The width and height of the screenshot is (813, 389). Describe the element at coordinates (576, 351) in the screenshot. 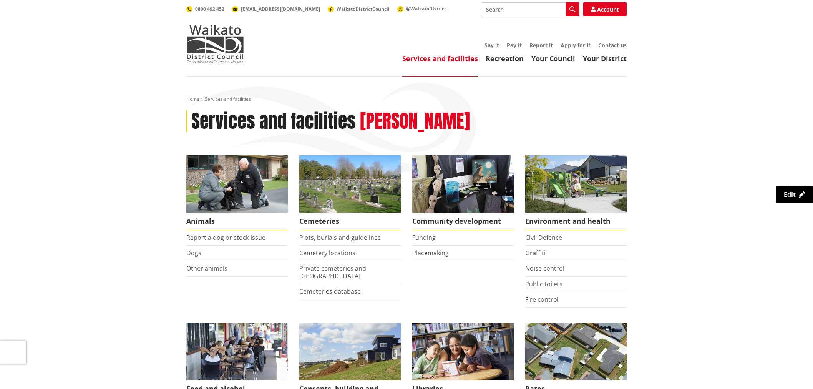

I see `img: Rates-thumbnail` at that location.